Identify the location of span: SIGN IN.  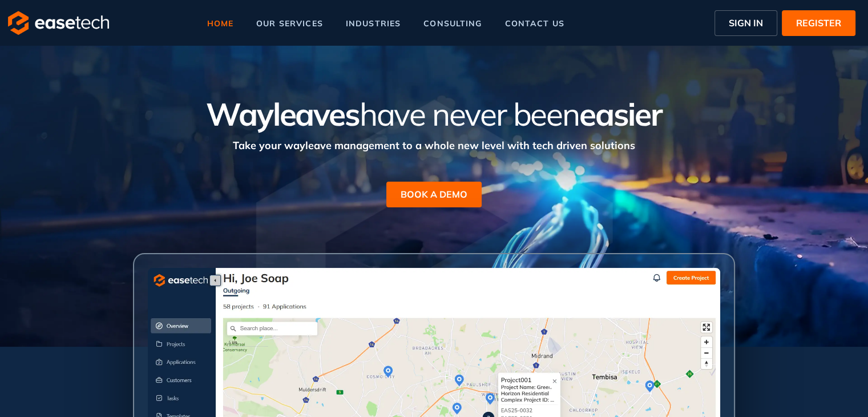
(746, 23).